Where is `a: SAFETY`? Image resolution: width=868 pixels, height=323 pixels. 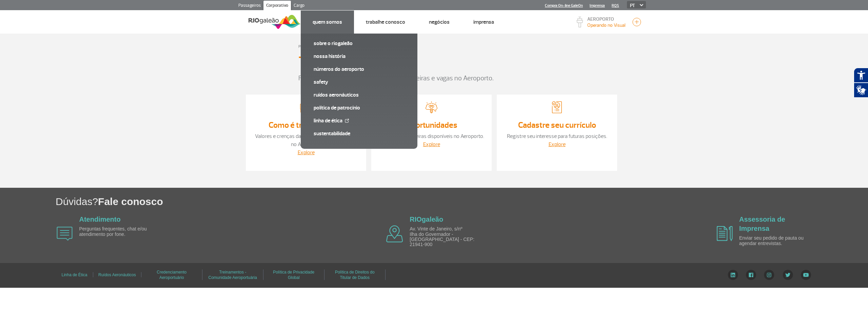 a: SAFETY is located at coordinates (359, 82).